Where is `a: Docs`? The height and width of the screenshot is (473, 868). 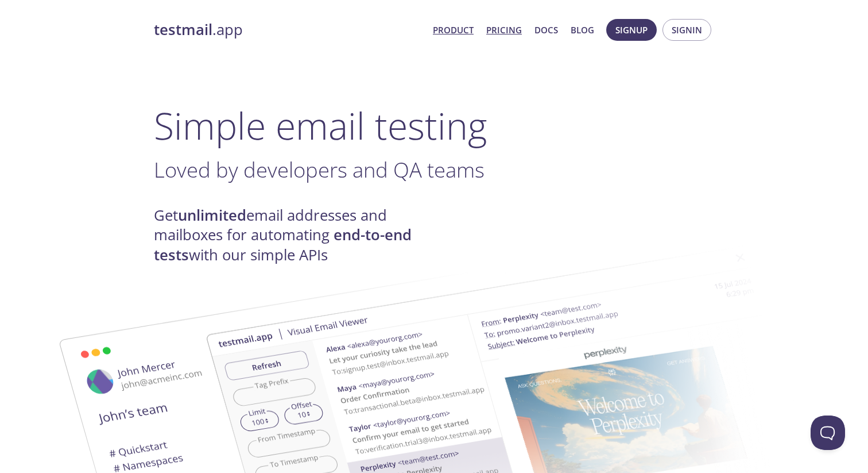 a: Docs is located at coordinates (546, 30).